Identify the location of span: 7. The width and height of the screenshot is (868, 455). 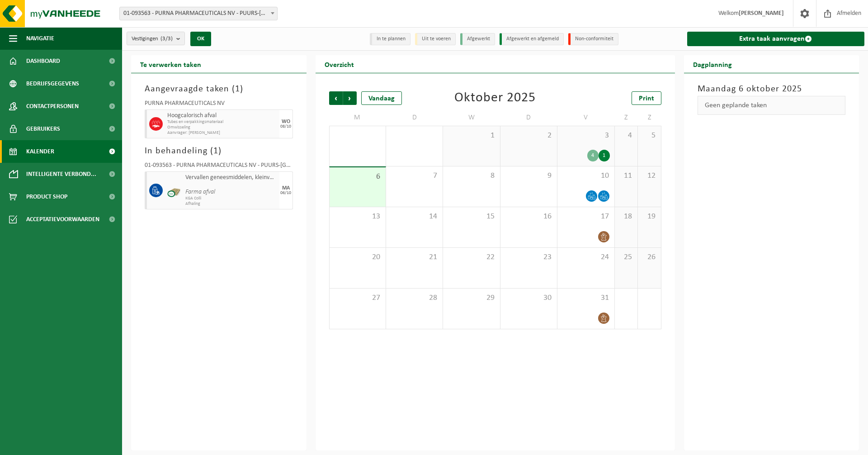
(415, 176).